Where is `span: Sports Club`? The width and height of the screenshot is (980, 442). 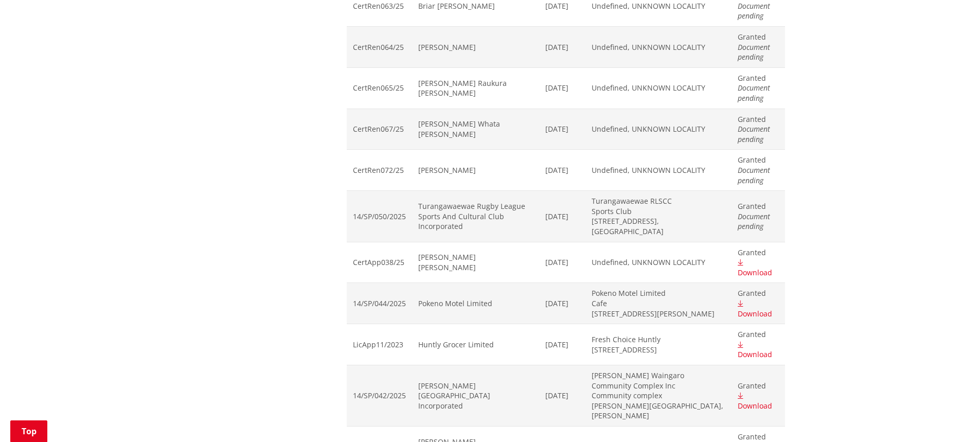 span: Sports Club is located at coordinates (659, 212).